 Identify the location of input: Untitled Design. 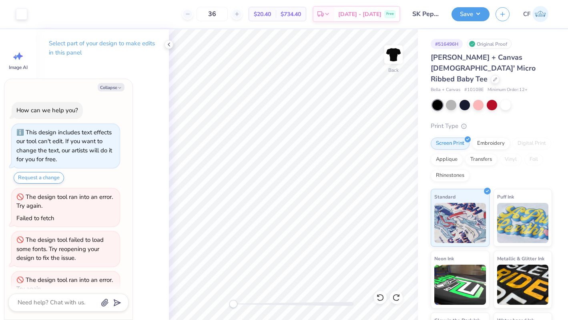
(426, 14).